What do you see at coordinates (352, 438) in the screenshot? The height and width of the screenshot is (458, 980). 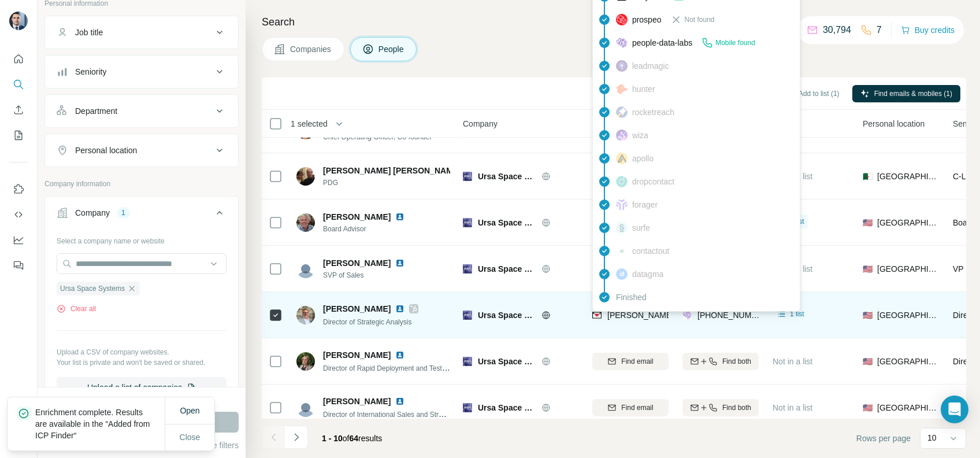 I see `span: results` at bounding box center [352, 438].